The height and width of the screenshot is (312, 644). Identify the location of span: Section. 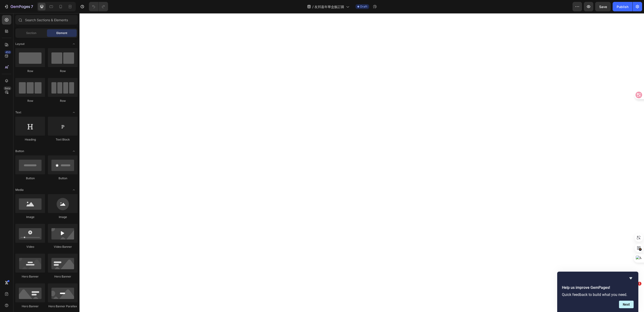
(31, 33).